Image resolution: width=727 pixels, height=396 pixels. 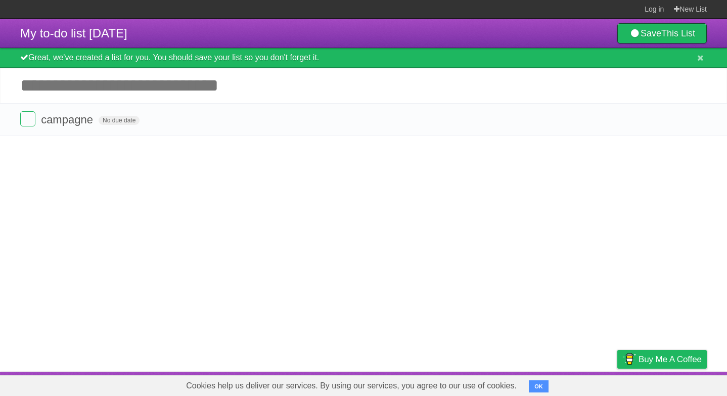 I want to click on span: campagne, so click(x=68, y=119).